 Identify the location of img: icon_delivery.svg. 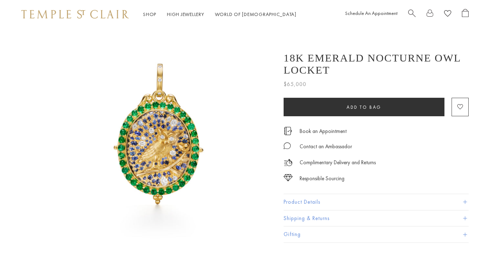
(288, 163).